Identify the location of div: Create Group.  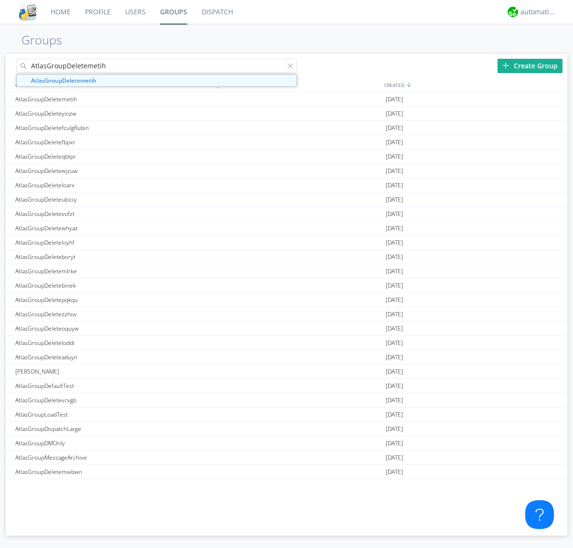
(530, 66).